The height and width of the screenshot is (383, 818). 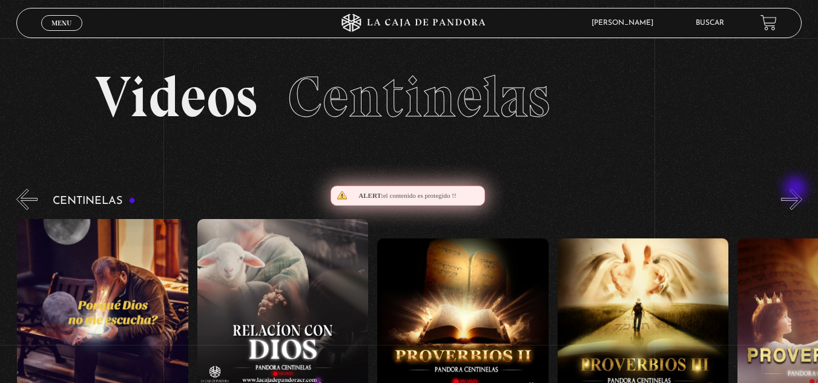 What do you see at coordinates (94, 201) in the screenshot?
I see `h3: Centinelas` at bounding box center [94, 201].